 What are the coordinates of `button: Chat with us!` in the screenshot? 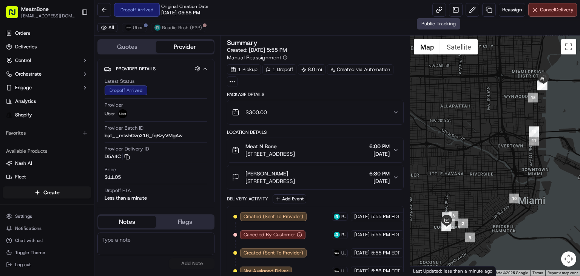 It's located at (47, 240).